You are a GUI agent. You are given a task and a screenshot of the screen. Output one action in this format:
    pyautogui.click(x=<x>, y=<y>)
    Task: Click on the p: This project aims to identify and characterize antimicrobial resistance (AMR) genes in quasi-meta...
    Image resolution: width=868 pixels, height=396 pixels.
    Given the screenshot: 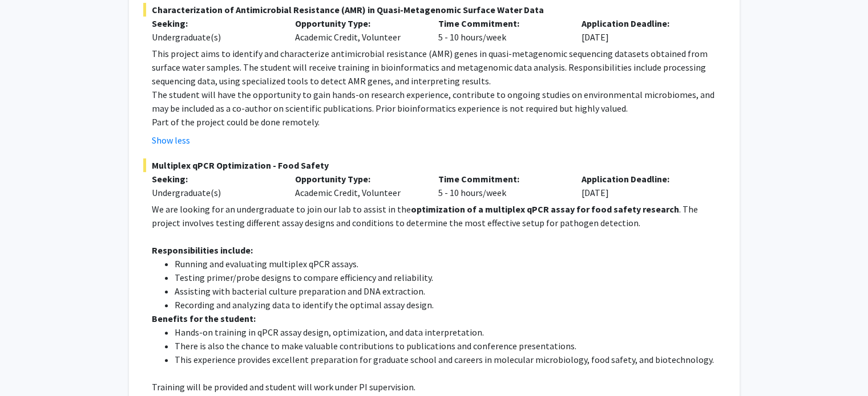 What is the action you would take?
    pyautogui.click(x=438, y=67)
    